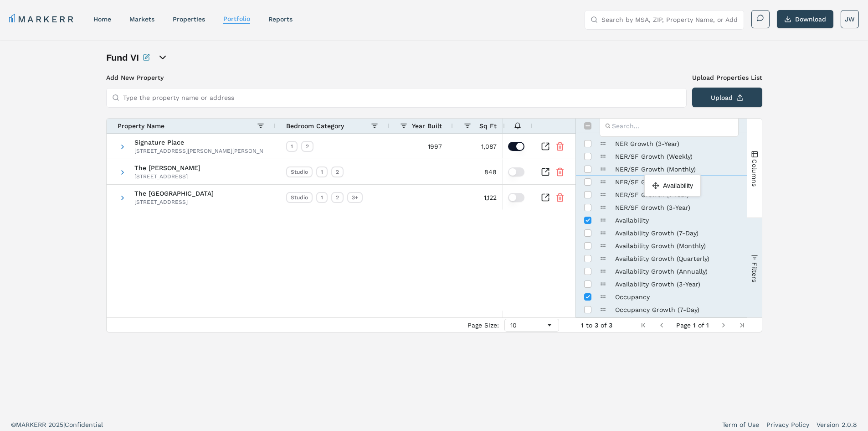 This screenshot has width=868, height=431. Describe the element at coordinates (677, 182) in the screenshot. I see `span: NER/SF Growth (Quarterly)` at that location.